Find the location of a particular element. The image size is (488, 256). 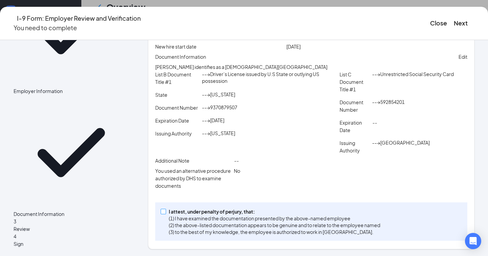

p: You used an alternative procedure authorized by DHS to examine documents is located at coordinates (193, 178).